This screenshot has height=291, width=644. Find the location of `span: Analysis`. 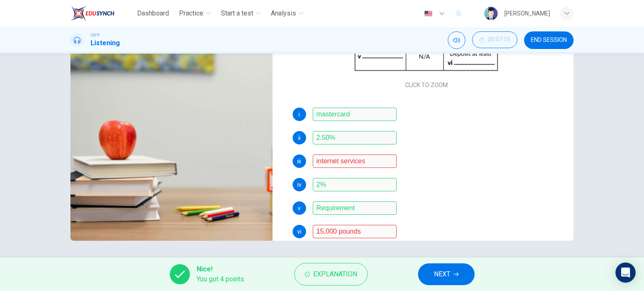

span: Analysis is located at coordinates (283, 13).